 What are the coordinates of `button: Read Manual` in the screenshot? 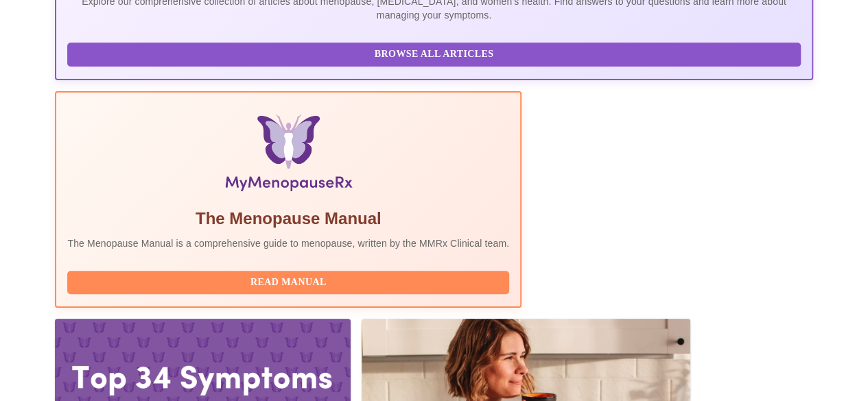 It's located at (288, 282).